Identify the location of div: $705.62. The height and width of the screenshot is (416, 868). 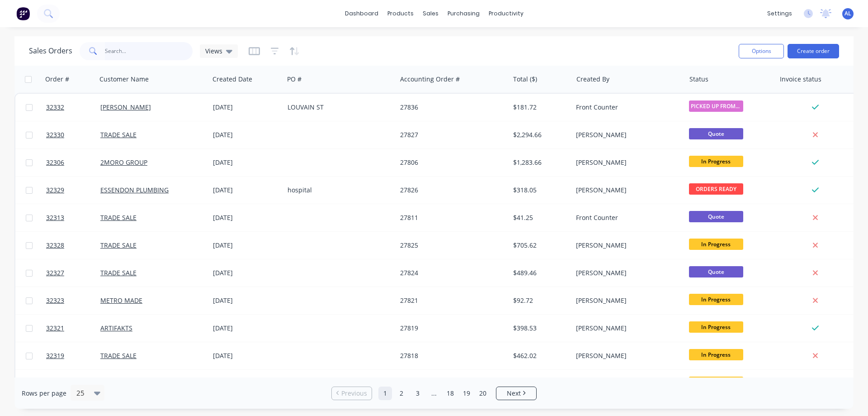
(539, 245).